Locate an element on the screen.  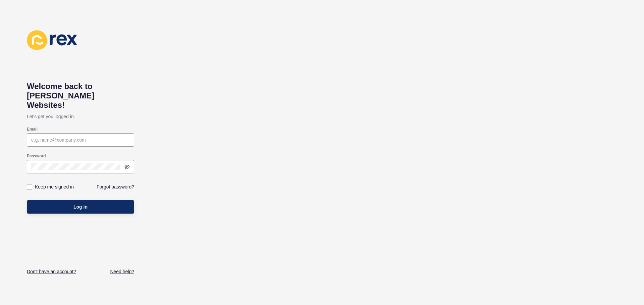
label: Email is located at coordinates (32, 129).